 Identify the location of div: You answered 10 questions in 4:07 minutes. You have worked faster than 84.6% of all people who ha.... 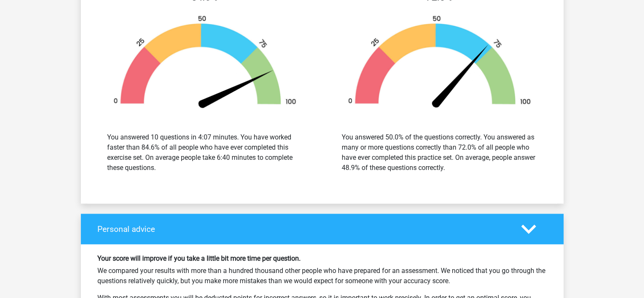
(205, 153).